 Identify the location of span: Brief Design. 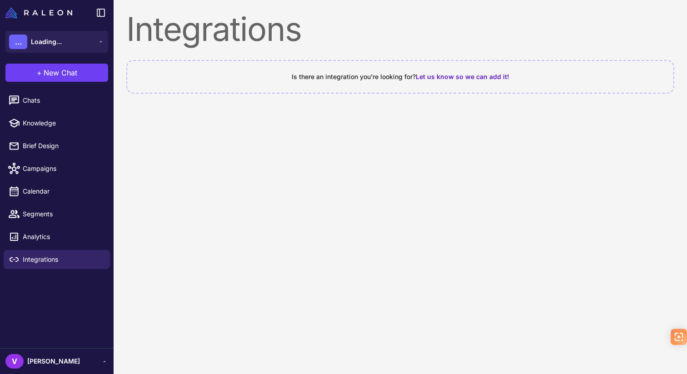
(63, 146).